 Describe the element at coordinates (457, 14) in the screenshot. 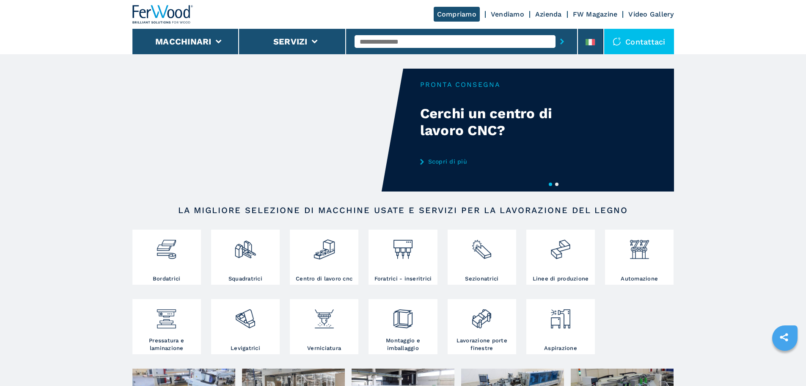

I see `a: Compriamo` at that location.